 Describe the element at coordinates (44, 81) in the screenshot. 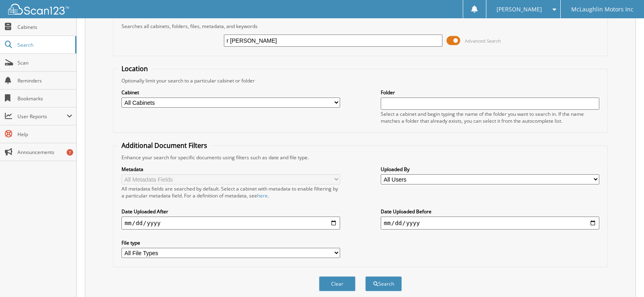

I see `span: Reminders` at that location.